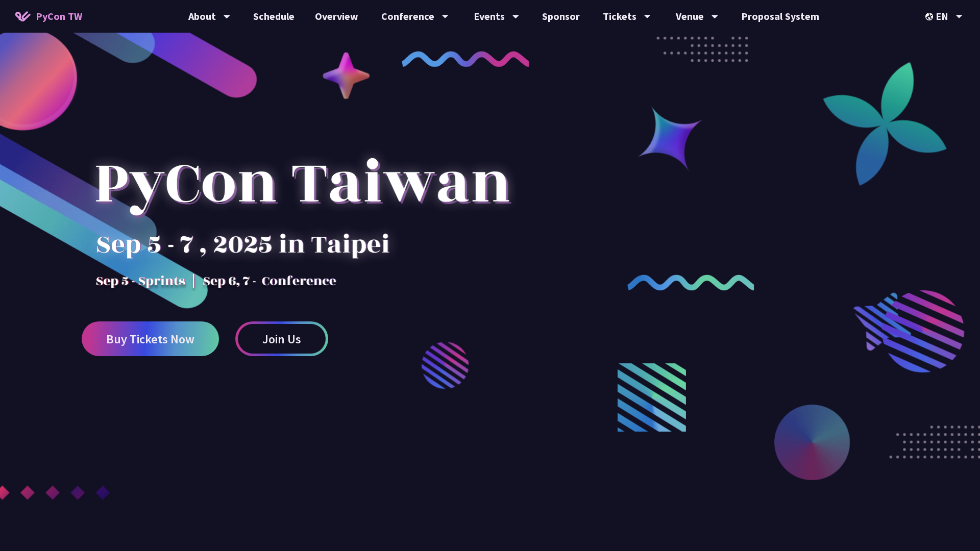 Image resolution: width=980 pixels, height=551 pixels. What do you see at coordinates (23, 17) in the screenshot?
I see `img: Home icon of PyCon TW 2025` at bounding box center [23, 17].